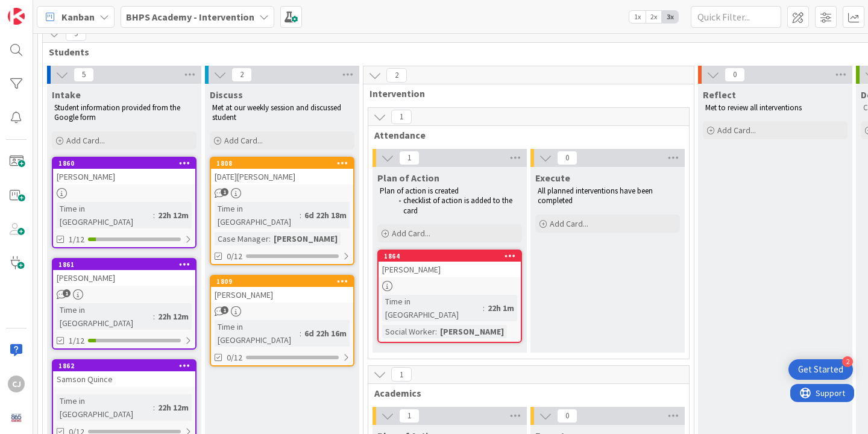  Describe the element at coordinates (754, 107) in the screenshot. I see `span: Met to review all interventions` at that location.